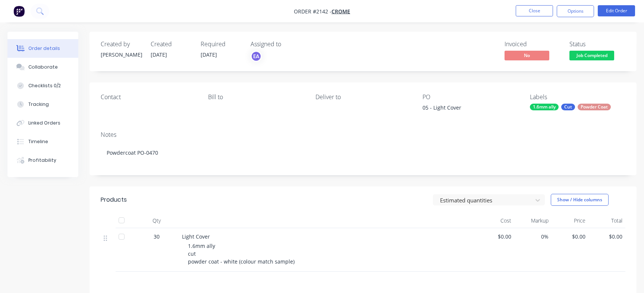 This screenshot has height=293, width=644. Describe the element at coordinates (312, 11) in the screenshot. I see `span: Order #2142 -` at that location.